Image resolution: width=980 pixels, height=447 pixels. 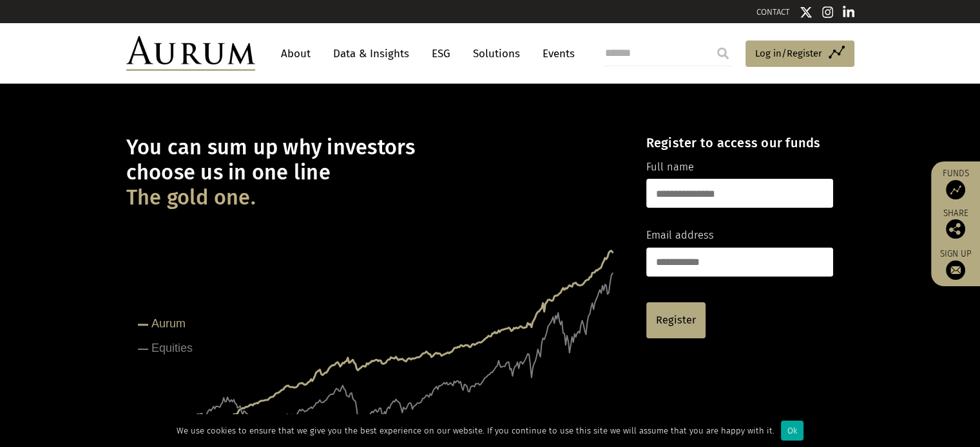 I want to click on img: Aurum, so click(x=191, y=53).